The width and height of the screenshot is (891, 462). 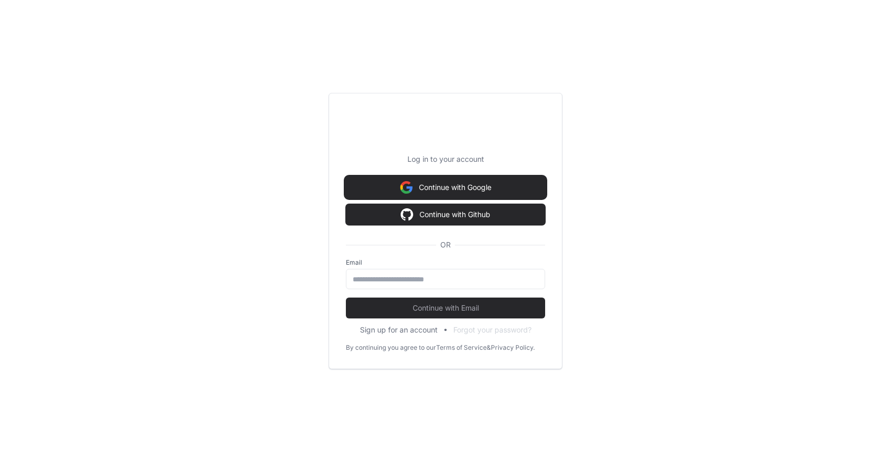 I want to click on div: By continuing you agree to our, so click(x=391, y=348).